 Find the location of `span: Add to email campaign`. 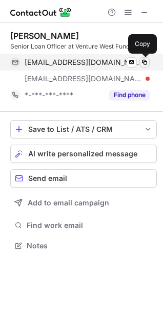

span: Add to email campaign is located at coordinates (68, 203).